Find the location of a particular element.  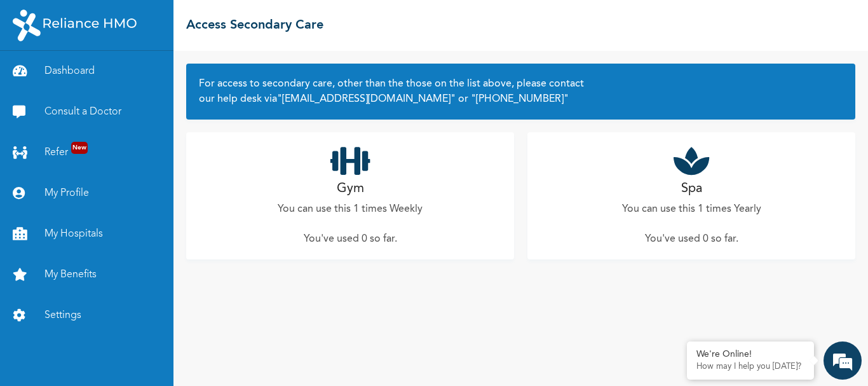

span: New is located at coordinates (80, 148).